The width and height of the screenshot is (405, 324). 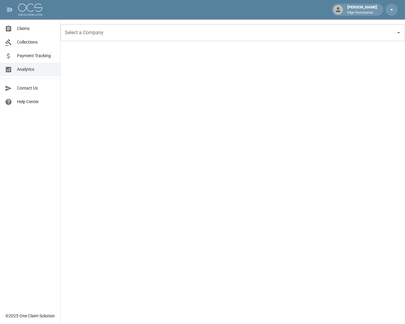 What do you see at coordinates (36, 56) in the screenshot?
I see `span: Payment Tracking` at bounding box center [36, 56].